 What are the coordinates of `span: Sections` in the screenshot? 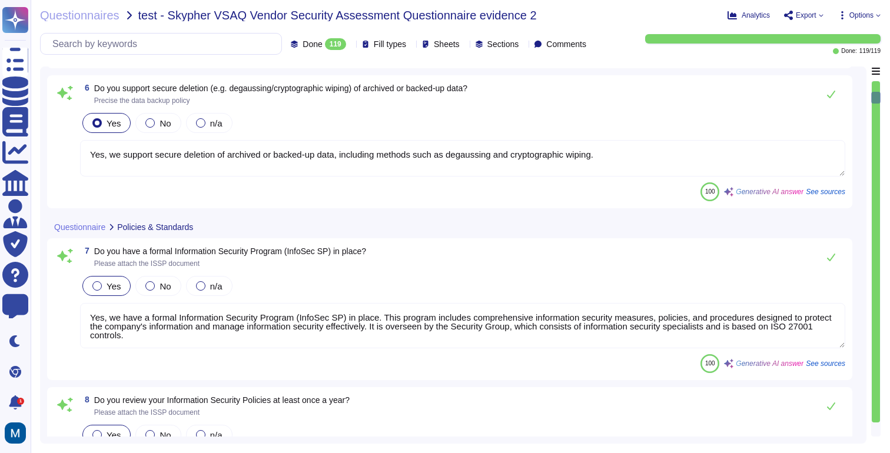 It's located at (504, 44).